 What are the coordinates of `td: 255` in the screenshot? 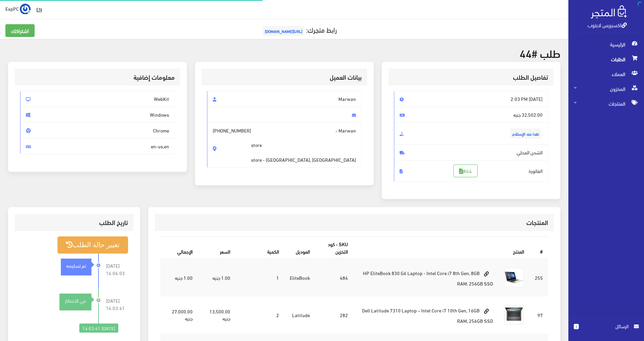 It's located at (539, 277).